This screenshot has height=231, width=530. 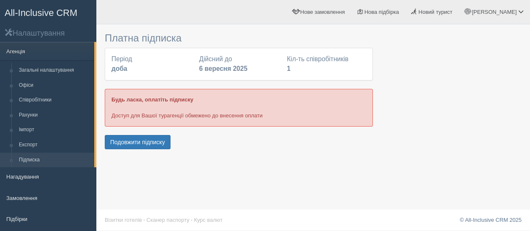 What do you see at coordinates (54, 85) in the screenshot?
I see `a: Офіси` at bounding box center [54, 85].